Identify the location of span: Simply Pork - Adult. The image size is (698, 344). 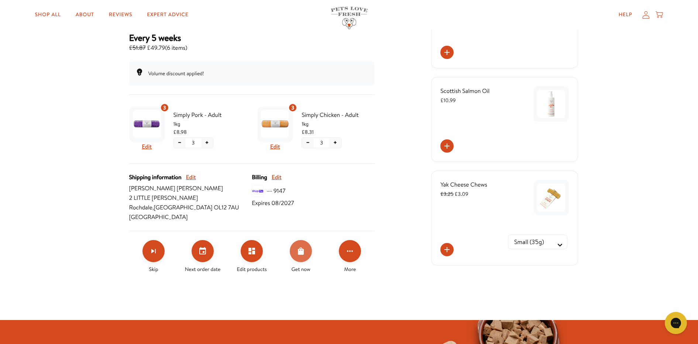
(210, 115).